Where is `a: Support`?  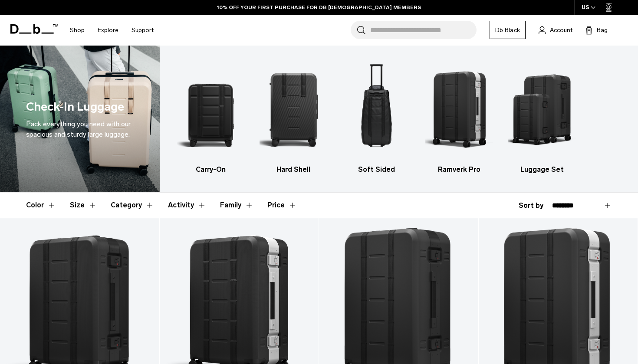 a: Support is located at coordinates (142, 30).